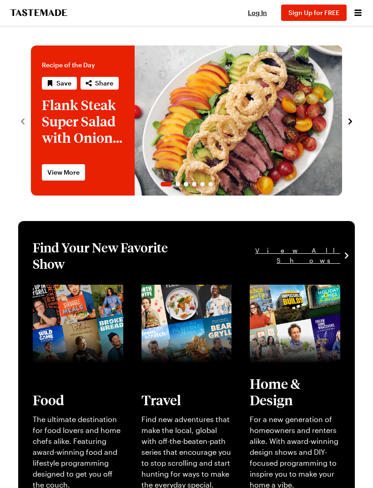 The width and height of the screenshot is (373, 488). Describe the element at coordinates (194, 184) in the screenshot. I see `span: Go to slide 4` at that location.